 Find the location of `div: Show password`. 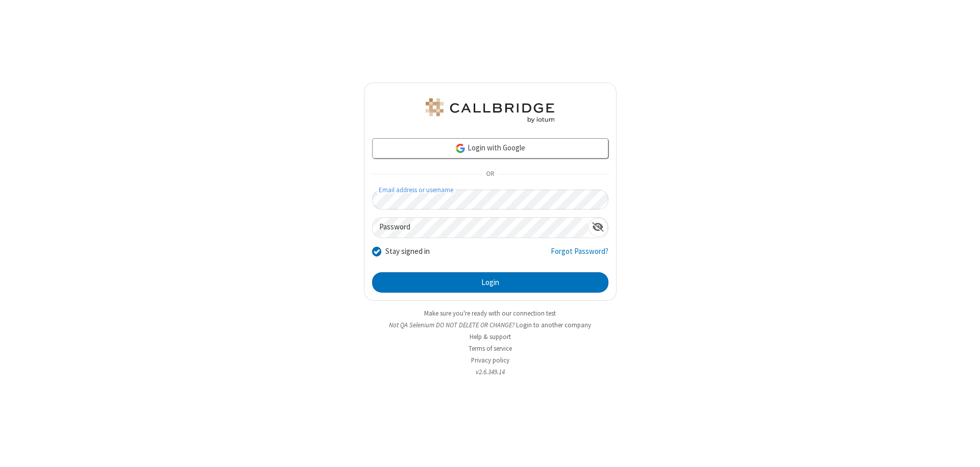

div: Show password is located at coordinates (598, 227).